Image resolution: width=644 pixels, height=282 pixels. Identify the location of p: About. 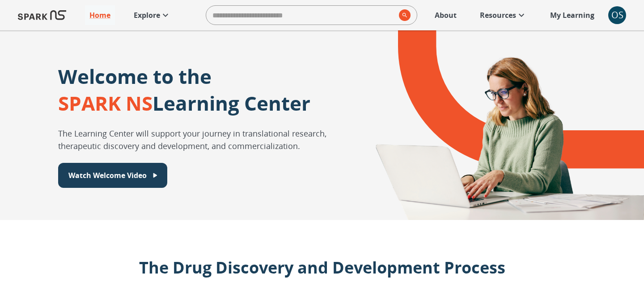
(445, 15).